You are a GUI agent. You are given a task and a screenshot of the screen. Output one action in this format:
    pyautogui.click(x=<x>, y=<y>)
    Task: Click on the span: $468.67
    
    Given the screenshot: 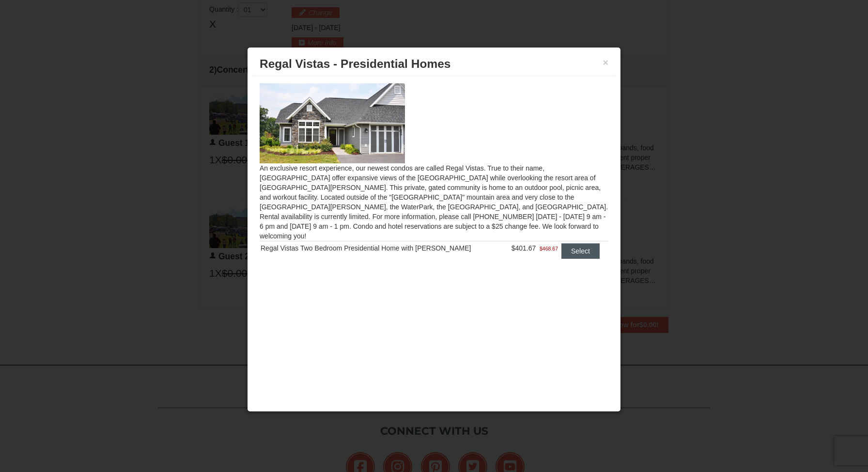 What is the action you would take?
    pyautogui.click(x=549, y=249)
    